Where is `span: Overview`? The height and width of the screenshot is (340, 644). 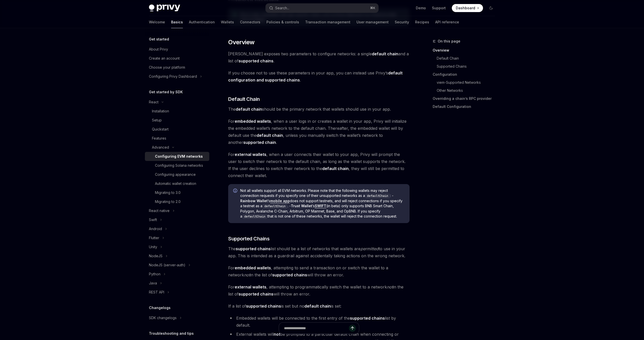 span: Overview is located at coordinates (241, 42).